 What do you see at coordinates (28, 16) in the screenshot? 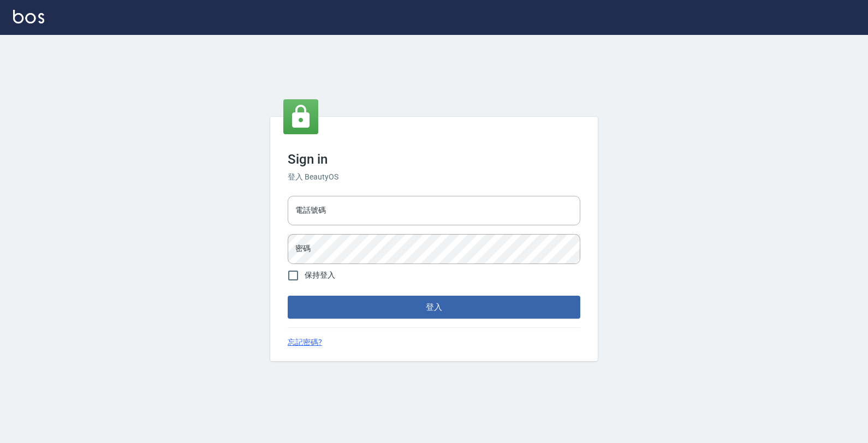
I see `img: Logo` at bounding box center [28, 16].